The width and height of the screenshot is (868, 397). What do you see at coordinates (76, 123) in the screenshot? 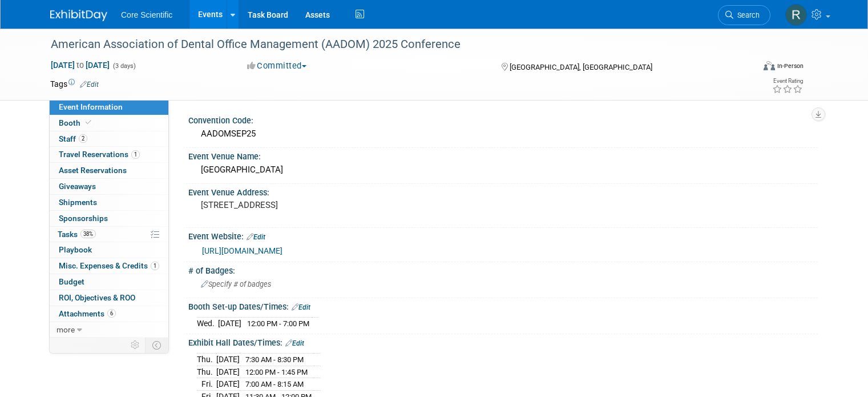
I see `span: Booth` at bounding box center [76, 123].